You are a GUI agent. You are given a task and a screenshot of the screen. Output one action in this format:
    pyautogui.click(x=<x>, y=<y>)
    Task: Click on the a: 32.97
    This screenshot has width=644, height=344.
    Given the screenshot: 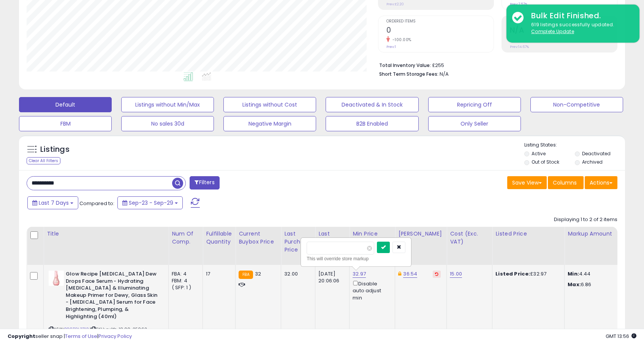 What is the action you would take?
    pyautogui.click(x=359, y=274)
    